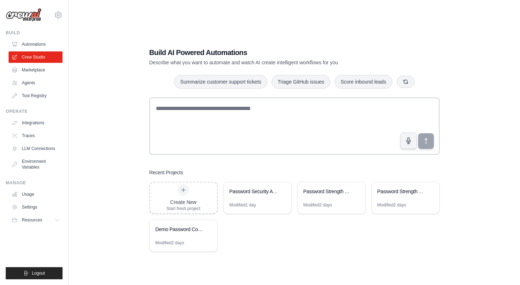  Describe the element at coordinates (35, 164) in the screenshot. I see `a: Environment Variables` at that location.